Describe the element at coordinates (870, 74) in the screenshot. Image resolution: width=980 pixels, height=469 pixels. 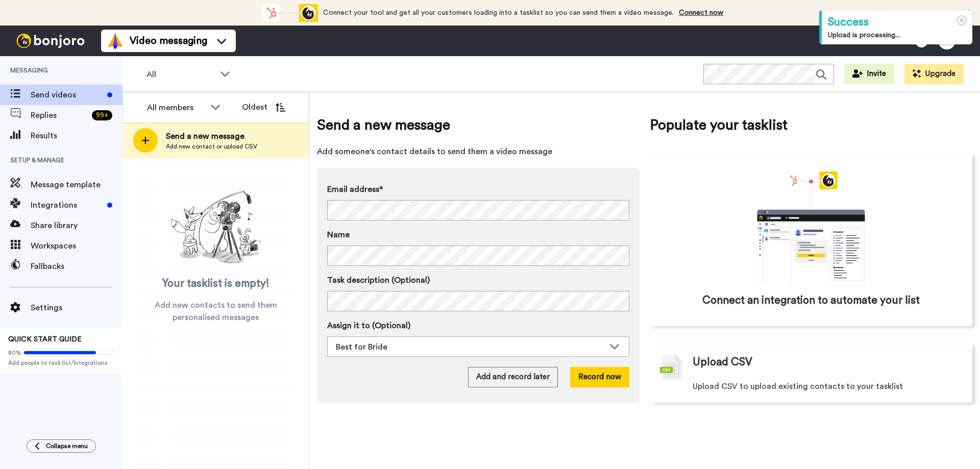
I see `a: Invite` at that location.